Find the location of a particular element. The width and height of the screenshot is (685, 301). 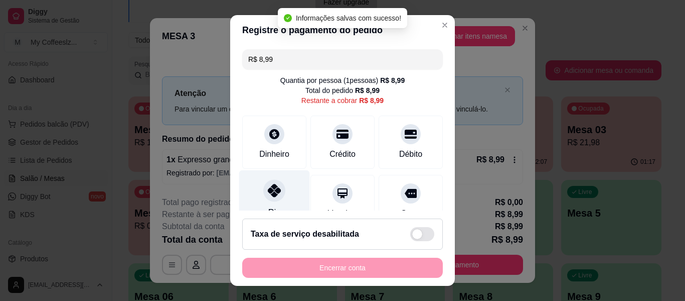

div: Restante a cobrar is located at coordinates (343, 100).